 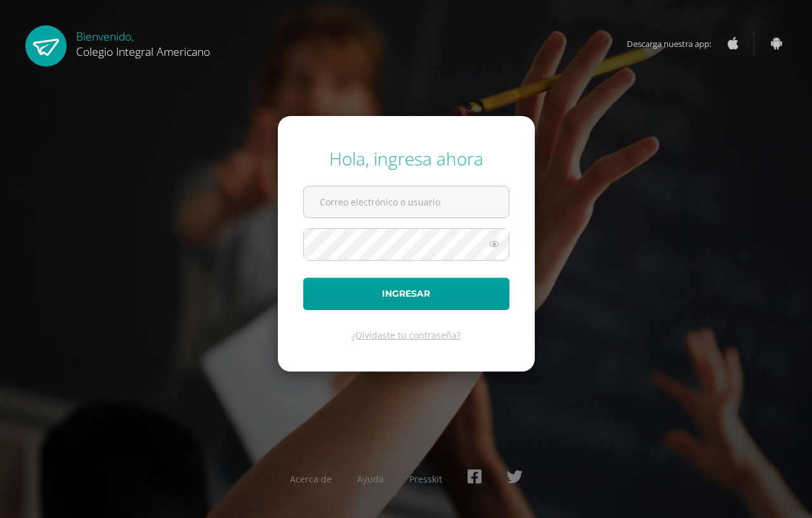 I want to click on input: Correo electrónico o usuario, so click(x=406, y=201).